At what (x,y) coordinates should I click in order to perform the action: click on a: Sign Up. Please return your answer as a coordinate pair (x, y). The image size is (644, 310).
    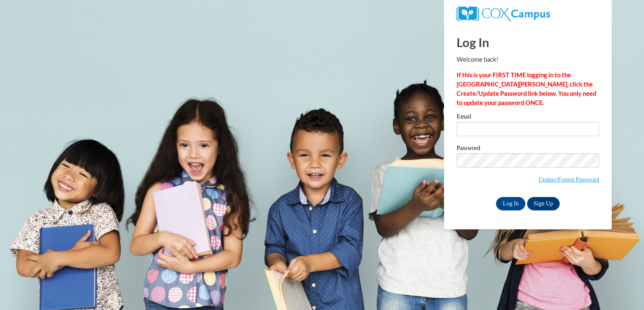
    Looking at the image, I should click on (543, 204).